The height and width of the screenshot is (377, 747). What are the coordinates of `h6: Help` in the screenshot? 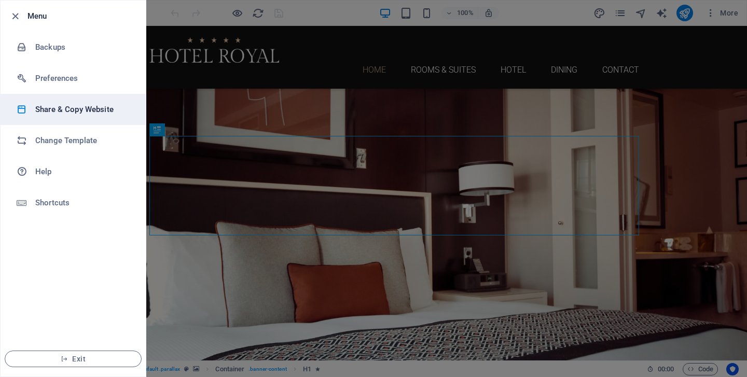 It's located at (83, 172).